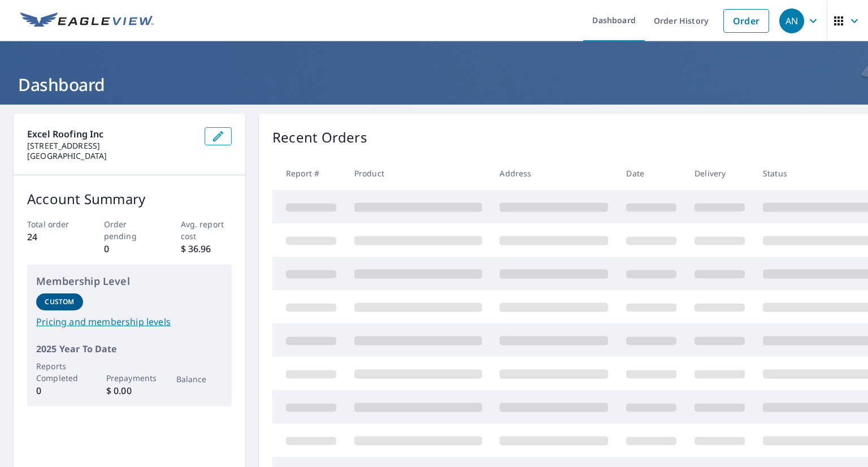  What do you see at coordinates (129, 349) in the screenshot?
I see `p: 2025 Year To Date` at bounding box center [129, 349].